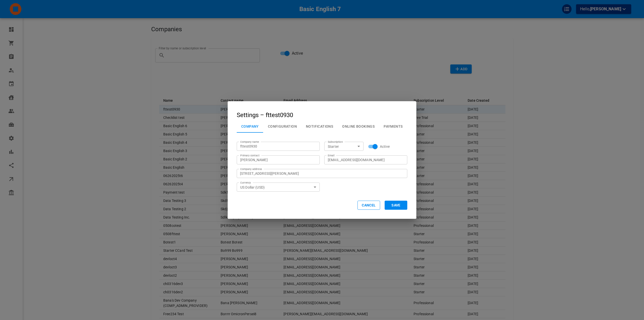 This screenshot has width=644, height=320. I want to click on button: Company, so click(250, 126).